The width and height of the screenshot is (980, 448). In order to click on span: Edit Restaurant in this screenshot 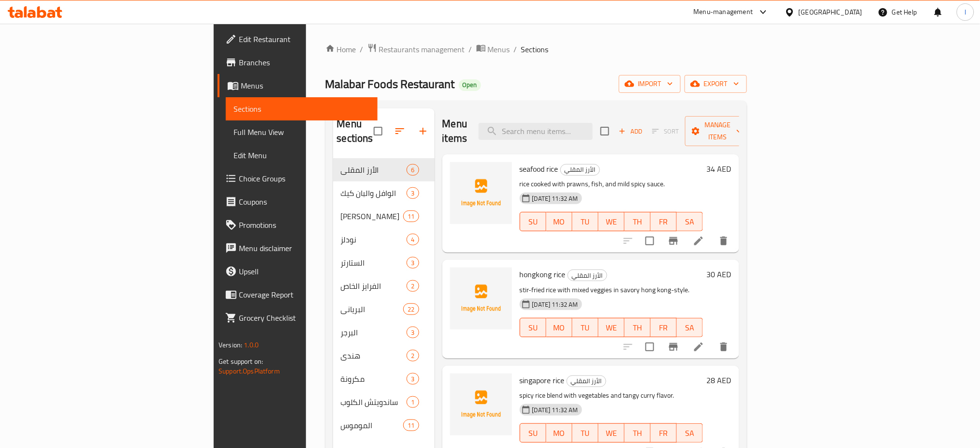, I will do `click(304, 39)`.